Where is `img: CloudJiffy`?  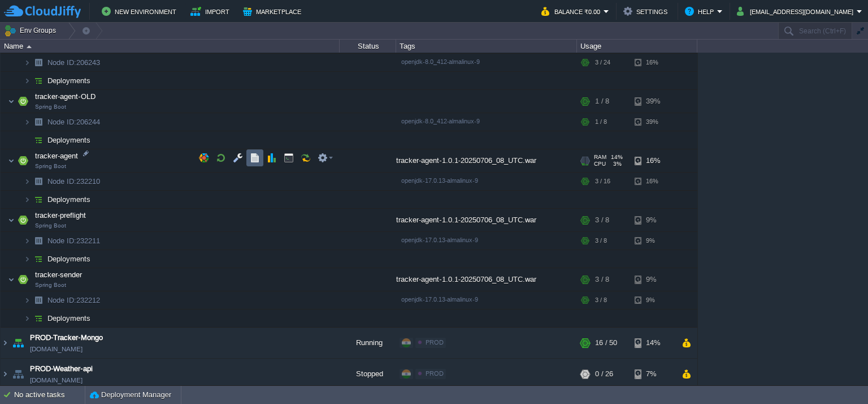
img: CloudJiffy is located at coordinates (42, 11).